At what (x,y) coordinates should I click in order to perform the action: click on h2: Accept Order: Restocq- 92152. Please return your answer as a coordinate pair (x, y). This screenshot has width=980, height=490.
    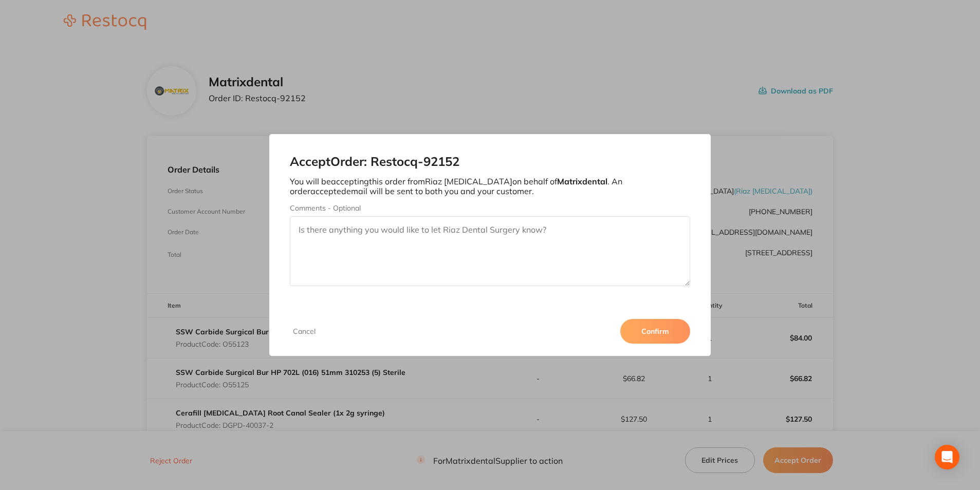
    Looking at the image, I should click on (490, 162).